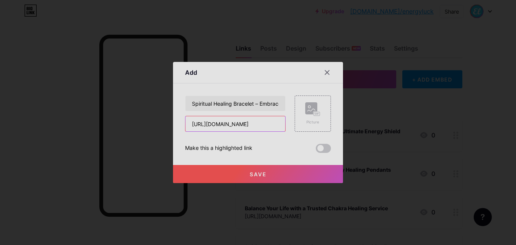 Image resolution: width=516 pixels, height=245 pixels. What do you see at coordinates (191, 73) in the screenshot?
I see `div: Add` at bounding box center [191, 73].